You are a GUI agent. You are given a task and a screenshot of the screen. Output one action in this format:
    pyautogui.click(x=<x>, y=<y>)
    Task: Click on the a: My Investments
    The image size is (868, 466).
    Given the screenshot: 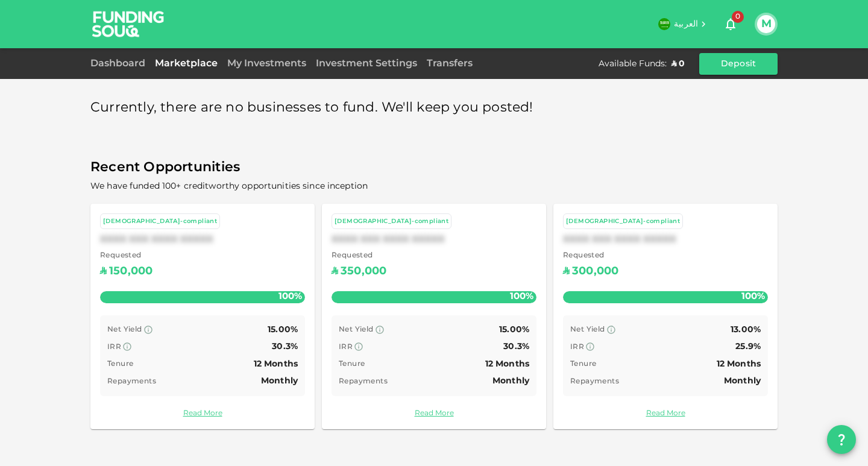 What is the action you would take?
    pyautogui.click(x=266, y=63)
    